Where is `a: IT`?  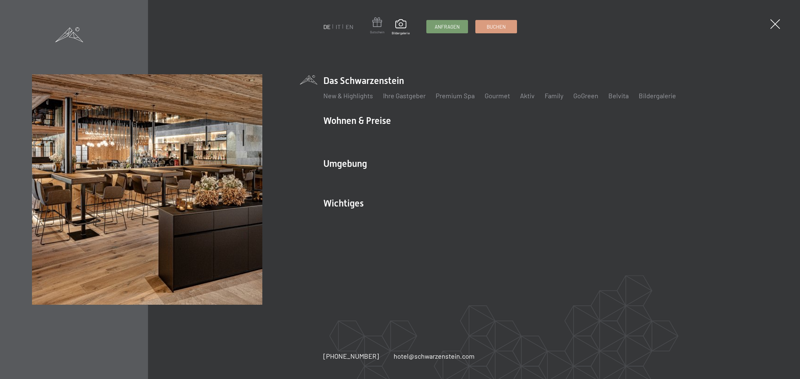 a: IT is located at coordinates (338, 27).